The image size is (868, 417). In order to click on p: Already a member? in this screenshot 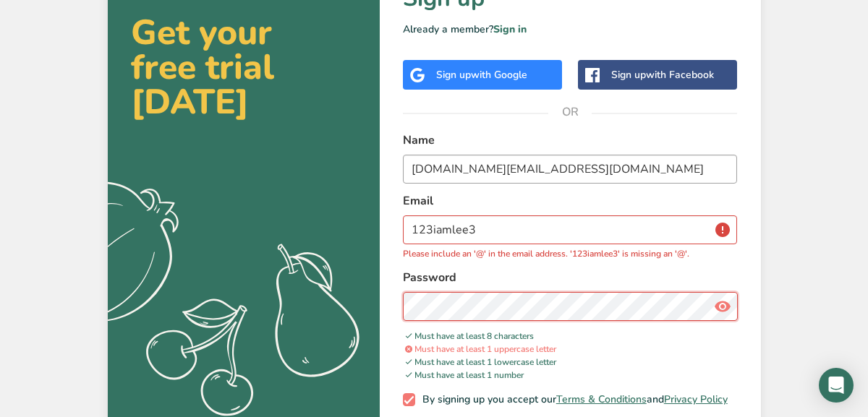, I will do `click(570, 29)`.